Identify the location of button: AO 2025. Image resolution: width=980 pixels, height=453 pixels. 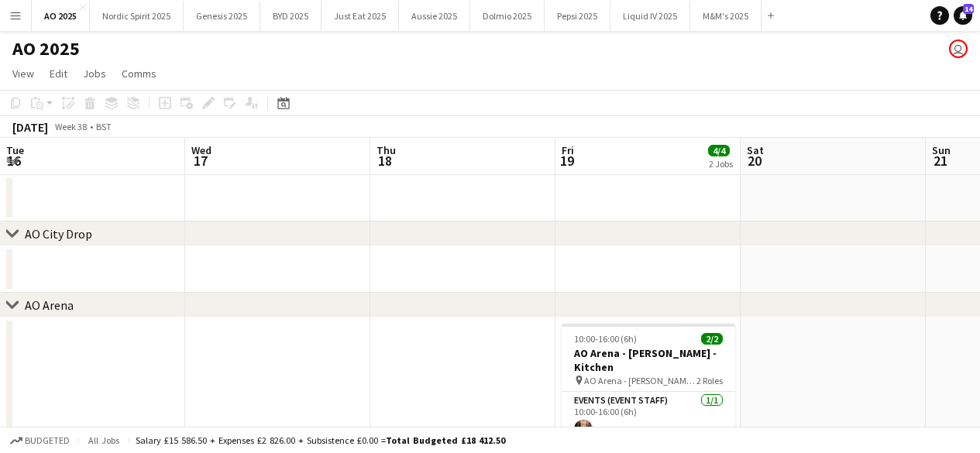
(60, 16).